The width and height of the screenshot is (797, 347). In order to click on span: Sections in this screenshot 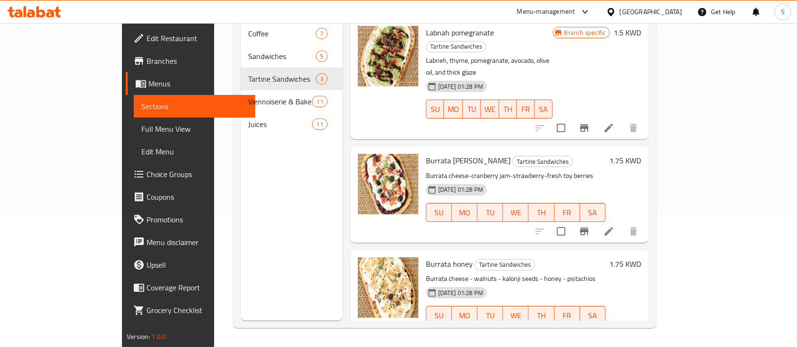, I will do `click(194, 106)`.